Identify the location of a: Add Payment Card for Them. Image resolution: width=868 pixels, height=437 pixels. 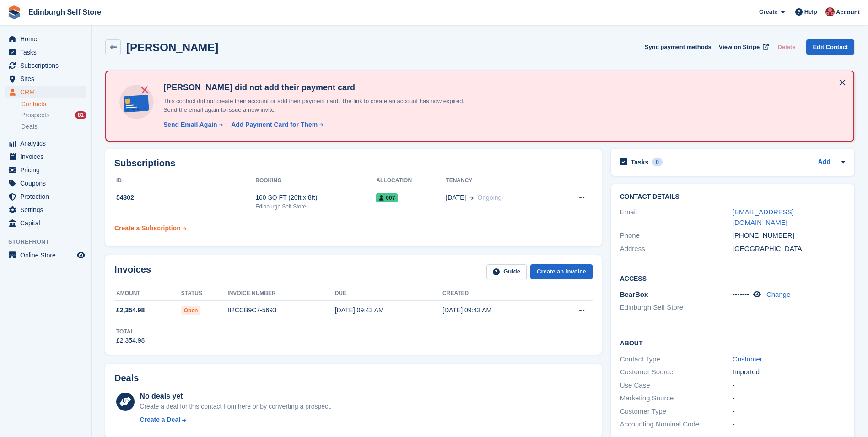
(276, 124).